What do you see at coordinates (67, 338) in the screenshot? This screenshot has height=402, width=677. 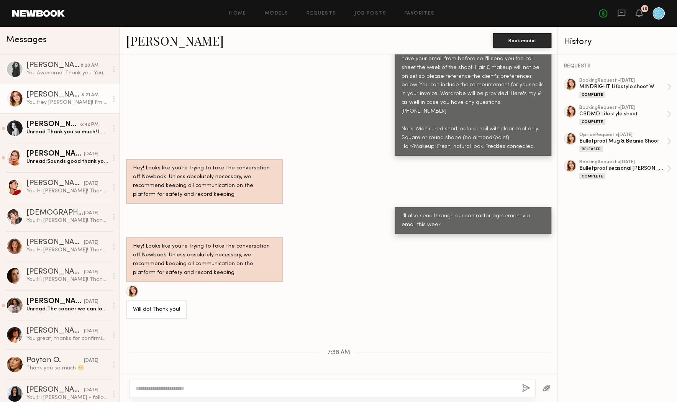 I see `div: You: great, thanks for confirming!` at bounding box center [67, 338].